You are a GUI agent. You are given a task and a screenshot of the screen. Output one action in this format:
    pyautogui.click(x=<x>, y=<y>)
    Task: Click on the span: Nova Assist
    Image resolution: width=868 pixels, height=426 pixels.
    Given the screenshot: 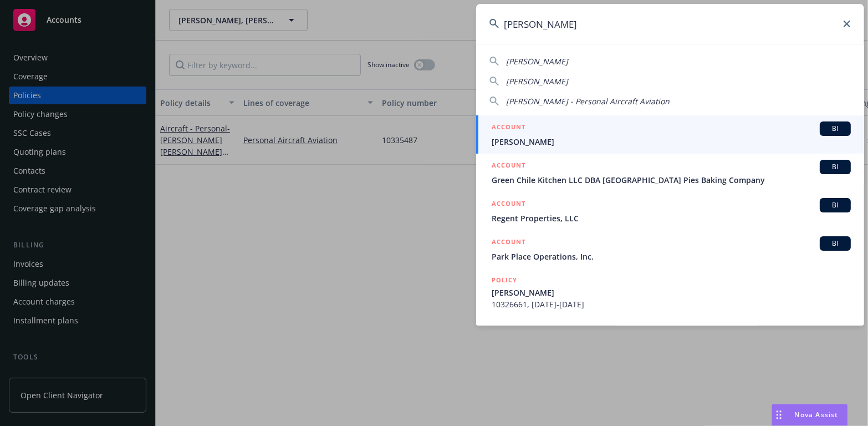 What is the action you would take?
    pyautogui.click(x=816, y=414)
    